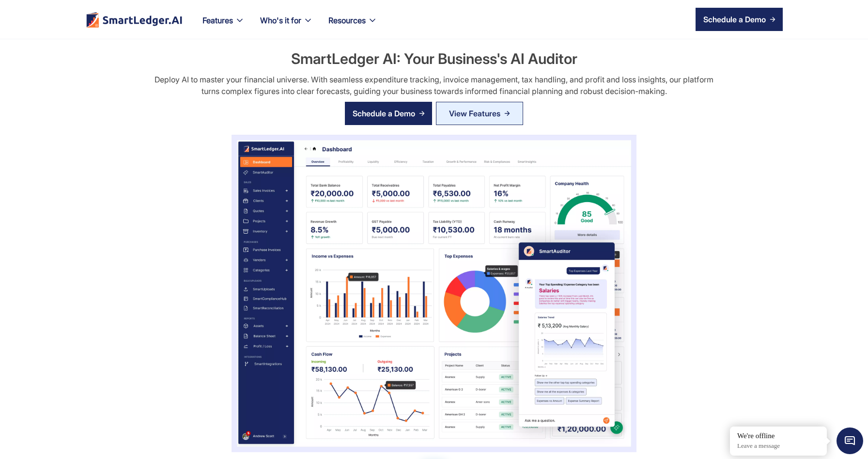 The height and width of the screenshot is (459, 868). I want to click on a: home, so click(134, 19).